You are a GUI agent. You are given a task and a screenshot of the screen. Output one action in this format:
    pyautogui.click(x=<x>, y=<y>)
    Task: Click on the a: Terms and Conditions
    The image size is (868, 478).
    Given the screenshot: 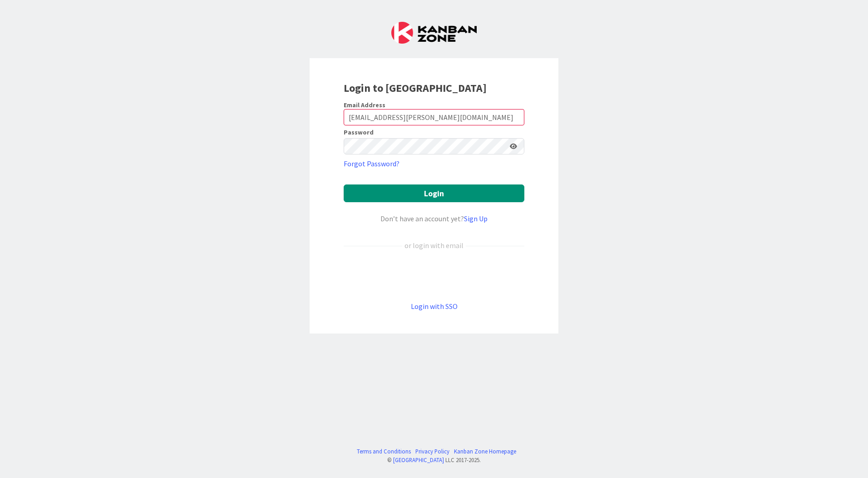 What is the action you would take?
    pyautogui.click(x=383, y=452)
    